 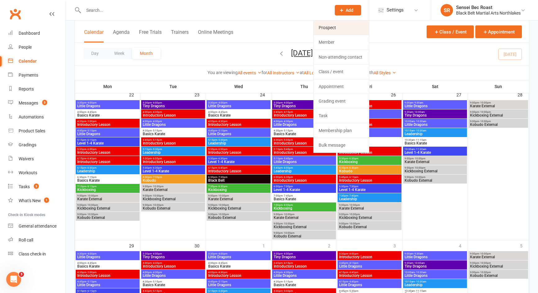 I want to click on button: Add, so click(x=348, y=10).